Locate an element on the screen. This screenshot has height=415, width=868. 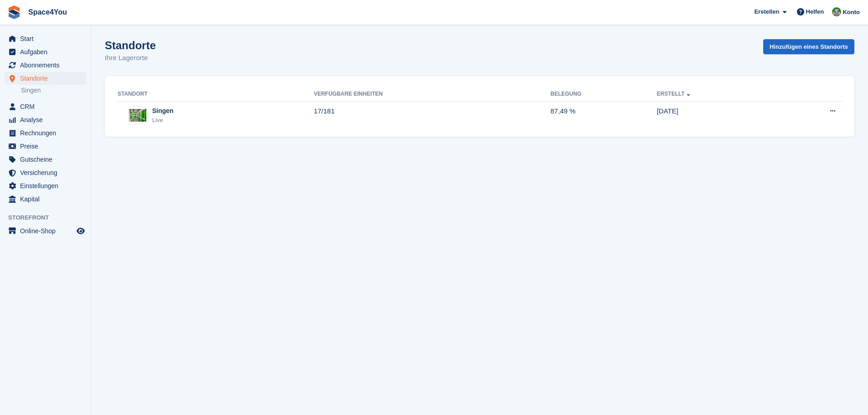
img: Luca-André Talhoff is located at coordinates (837, 12).